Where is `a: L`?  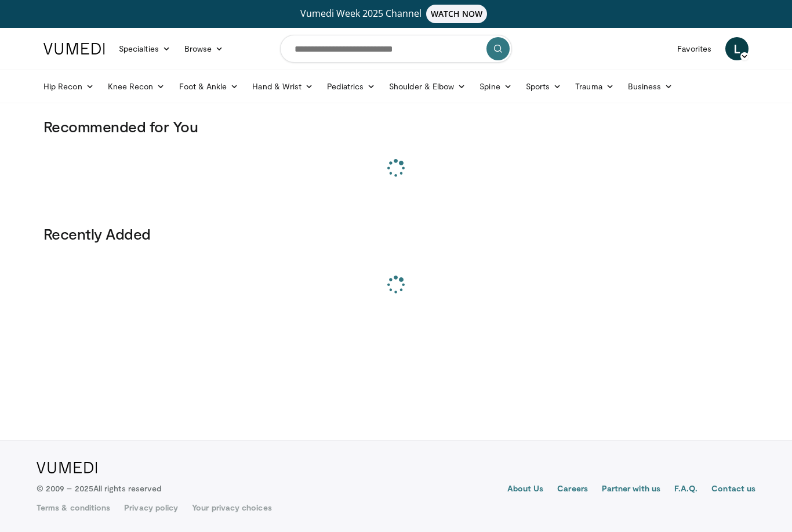
a: L is located at coordinates (737, 49).